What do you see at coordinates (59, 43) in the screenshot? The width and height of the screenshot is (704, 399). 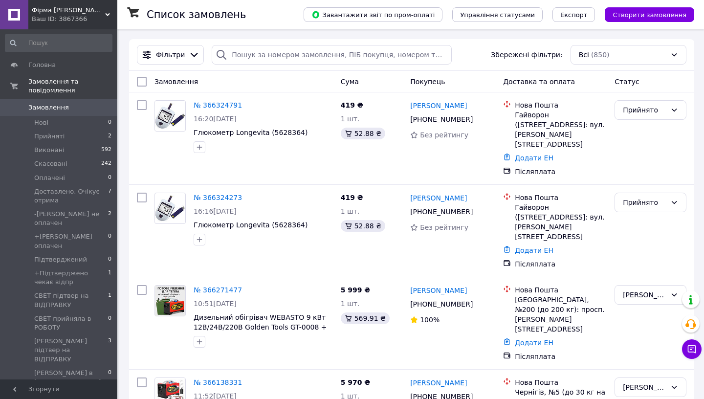 I see `input: Пошук` at bounding box center [59, 43].